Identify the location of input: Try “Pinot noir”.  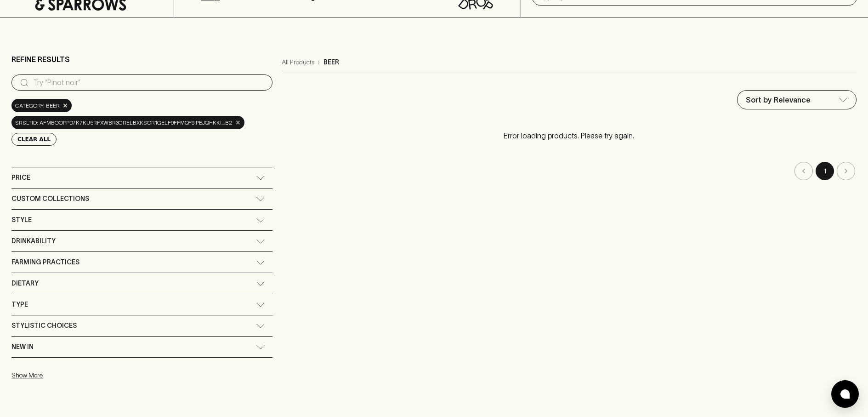
(149, 83).